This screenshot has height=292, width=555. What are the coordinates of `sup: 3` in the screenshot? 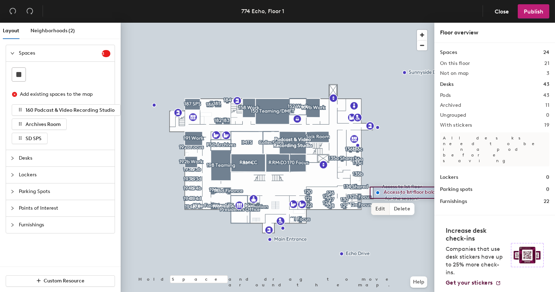 It's located at (106, 54).